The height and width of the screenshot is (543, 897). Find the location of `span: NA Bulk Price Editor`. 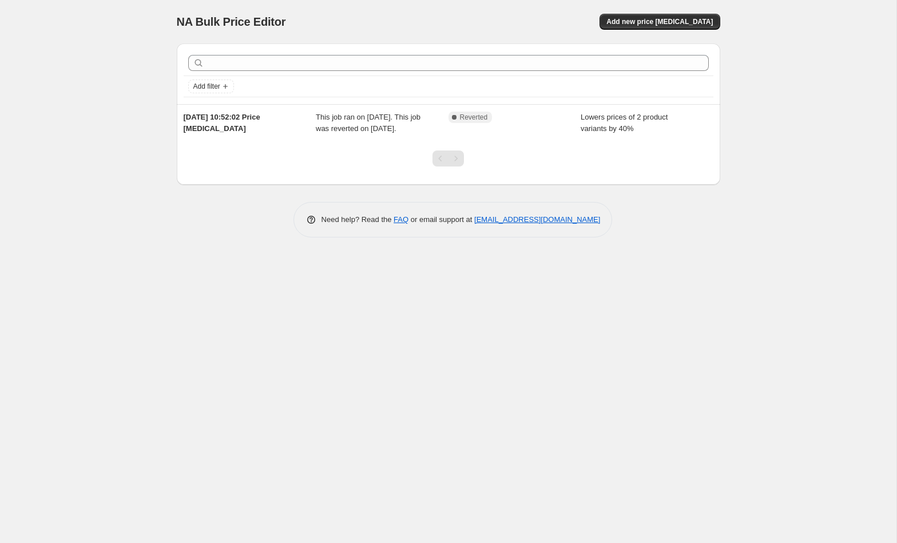

span: NA Bulk Price Editor is located at coordinates (231, 22).